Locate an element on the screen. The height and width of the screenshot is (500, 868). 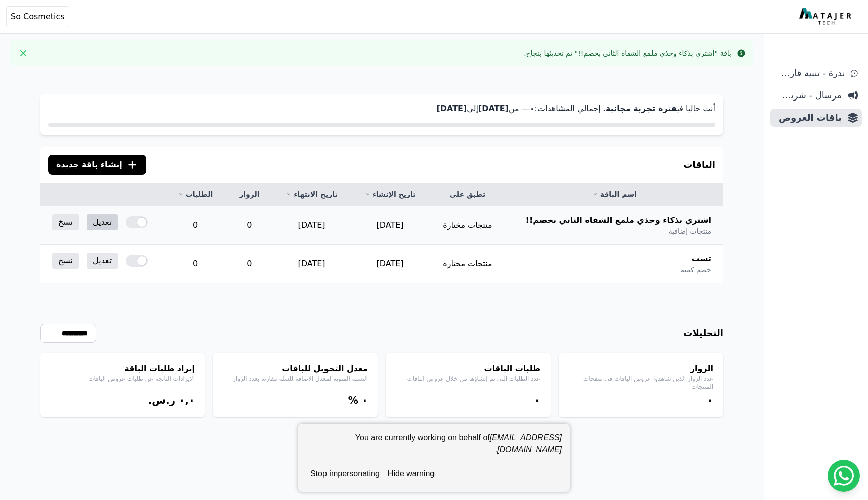
h3: التحليلات is located at coordinates (704, 334).